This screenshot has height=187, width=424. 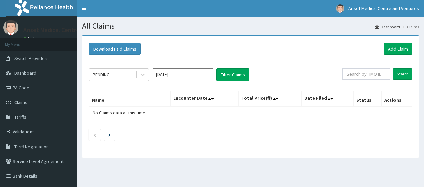 What do you see at coordinates (31, 58) in the screenshot?
I see `span: Switch Providers` at bounding box center [31, 58].